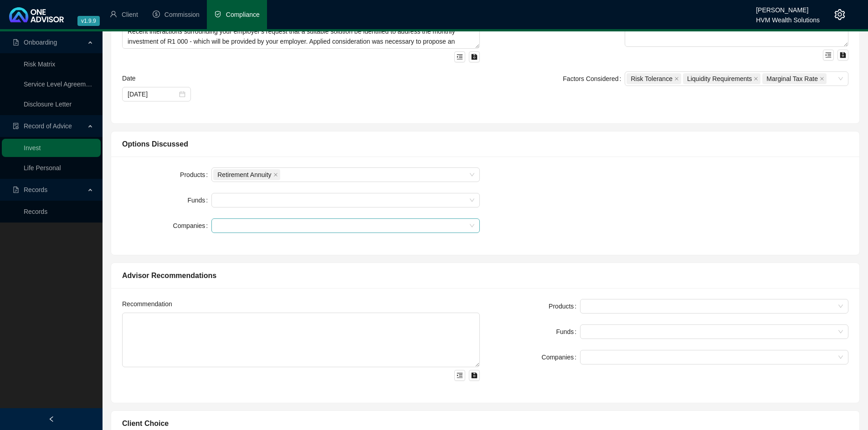 The width and height of the screenshot is (868, 430). I want to click on input: Select date, so click(152, 94).